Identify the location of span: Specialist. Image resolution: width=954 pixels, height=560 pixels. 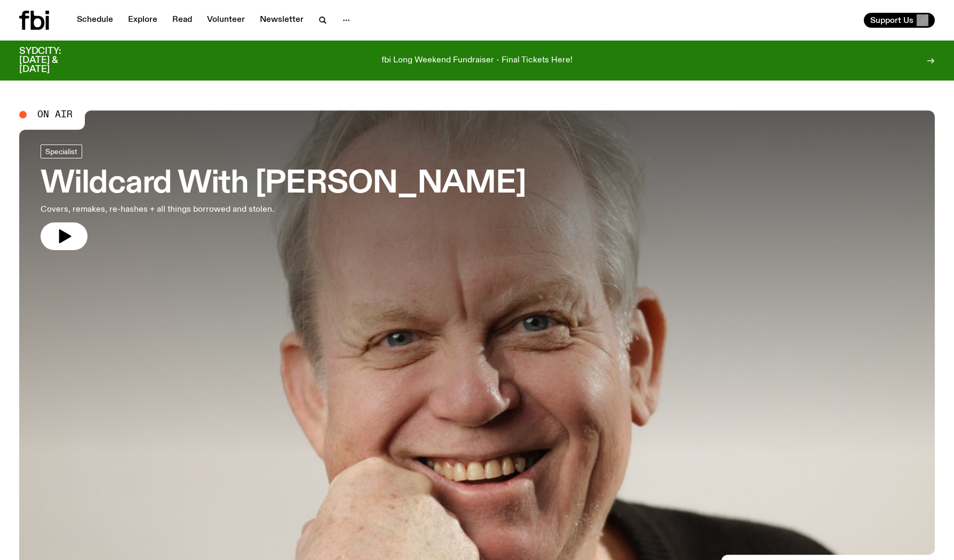
(62, 152).